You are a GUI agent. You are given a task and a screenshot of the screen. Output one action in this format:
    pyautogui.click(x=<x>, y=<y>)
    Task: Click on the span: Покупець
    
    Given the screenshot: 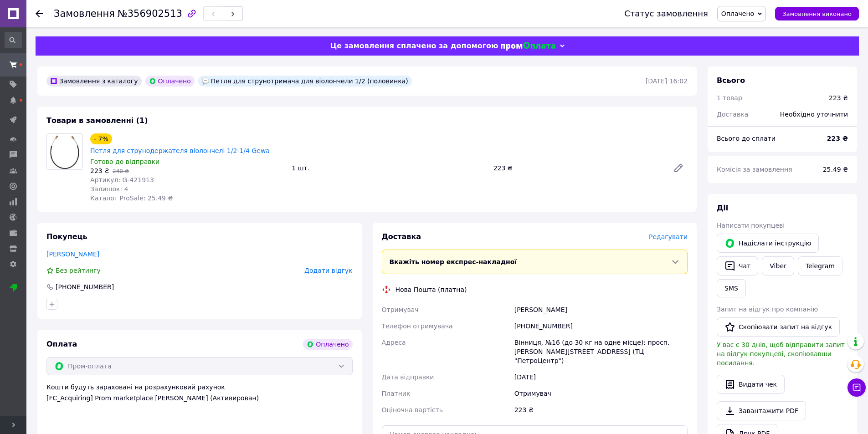 What is the action you would take?
    pyautogui.click(x=67, y=236)
    